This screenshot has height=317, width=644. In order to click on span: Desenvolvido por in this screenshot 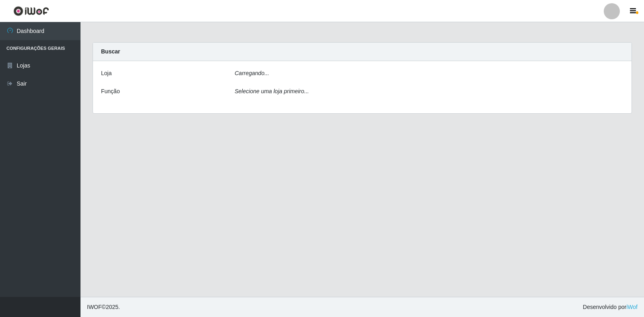, I will do `click(610, 307)`.